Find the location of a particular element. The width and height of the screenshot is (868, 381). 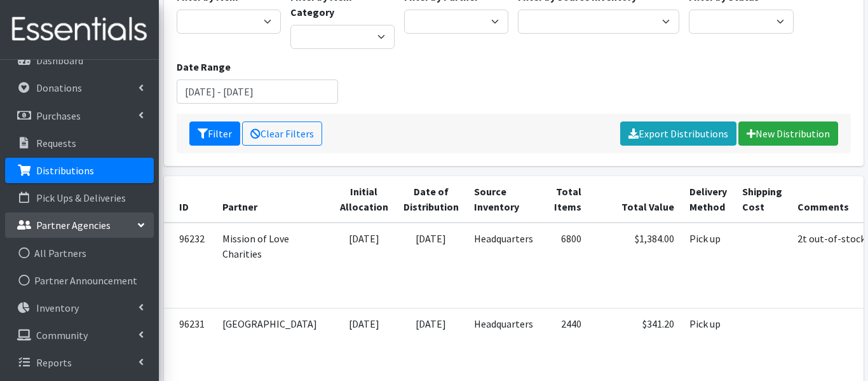

a: Export Distributions is located at coordinates (678, 134).